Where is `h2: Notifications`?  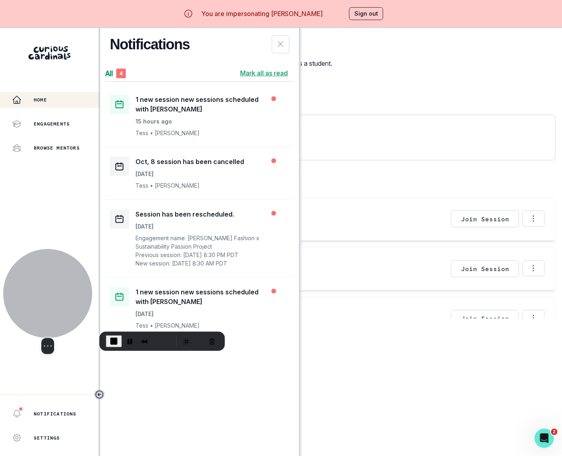
h2: Notifications is located at coordinates (150, 44).